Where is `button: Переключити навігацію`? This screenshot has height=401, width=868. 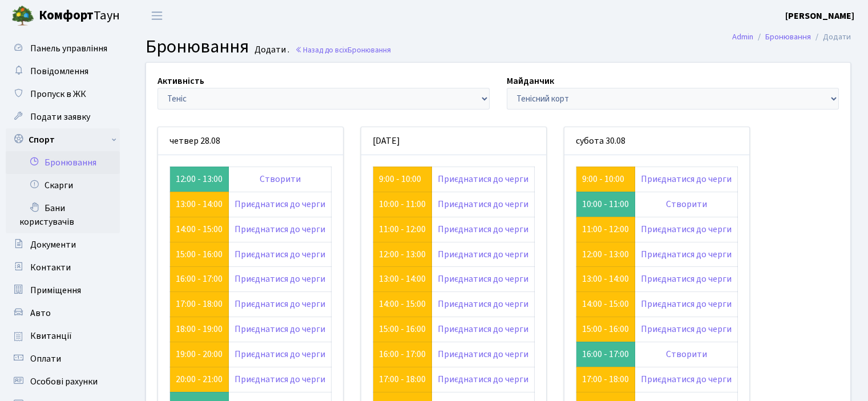 button: Переключити навігацію is located at coordinates (157, 15).